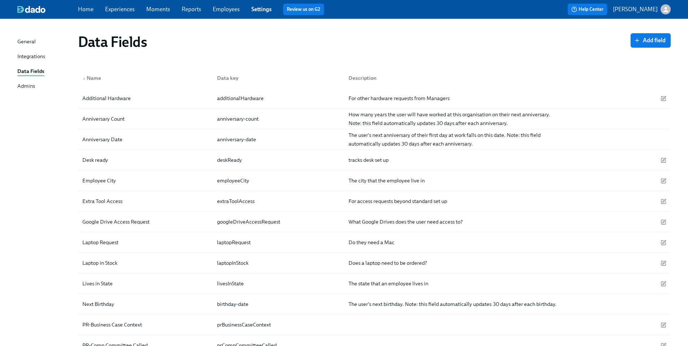 This screenshot has height=346, width=688. What do you see at coordinates (145, 242) in the screenshot?
I see `div: Laptop Request` at bounding box center [145, 242].